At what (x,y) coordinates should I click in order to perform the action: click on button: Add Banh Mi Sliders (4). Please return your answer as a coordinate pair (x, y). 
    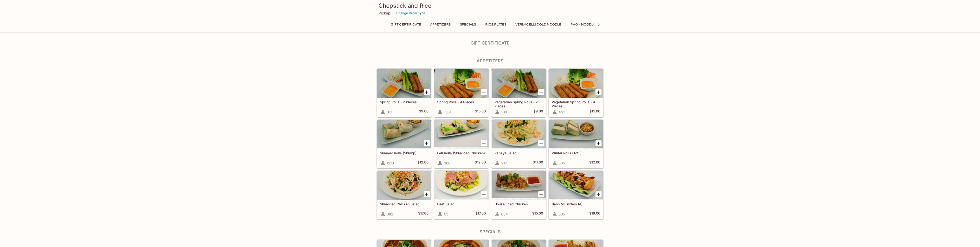
    Looking at the image, I should click on (598, 194).